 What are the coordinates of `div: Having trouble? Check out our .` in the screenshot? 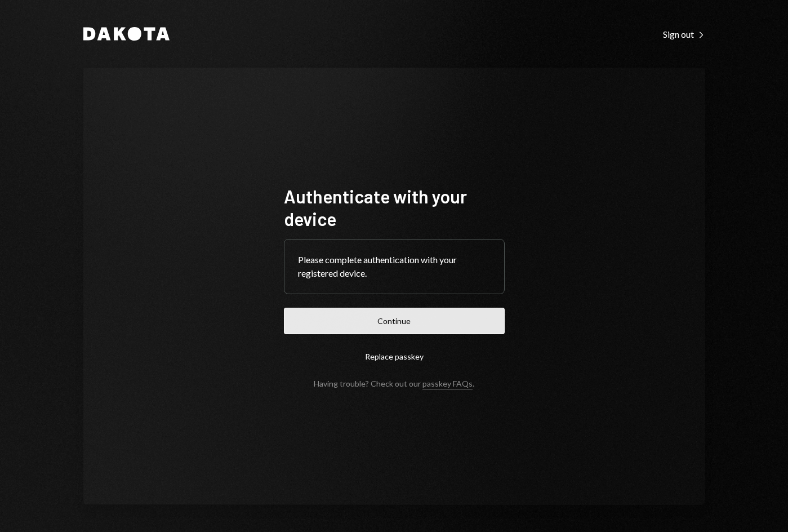 It's located at (394, 383).